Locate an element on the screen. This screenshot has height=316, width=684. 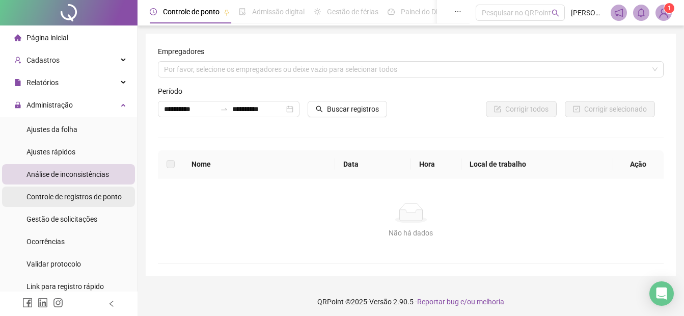
span: Reportar bug e/ou melhoria is located at coordinates (461, 302).